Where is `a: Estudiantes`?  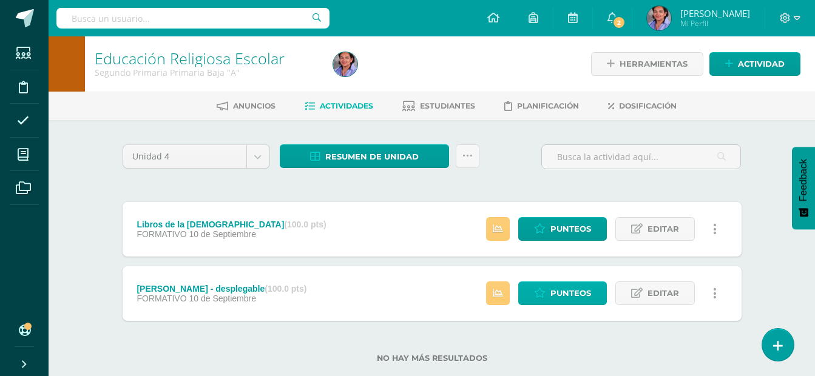
a: Estudiantes is located at coordinates (439, 106).